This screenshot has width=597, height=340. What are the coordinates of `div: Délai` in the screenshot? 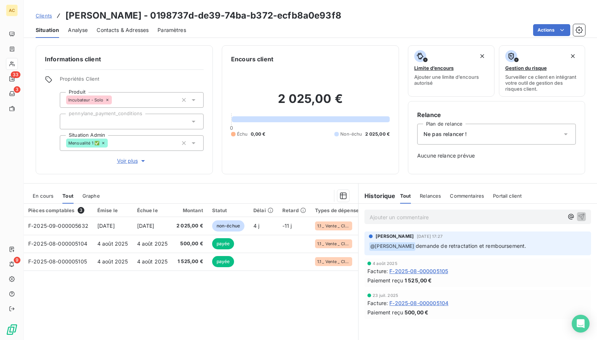 It's located at (263, 210).